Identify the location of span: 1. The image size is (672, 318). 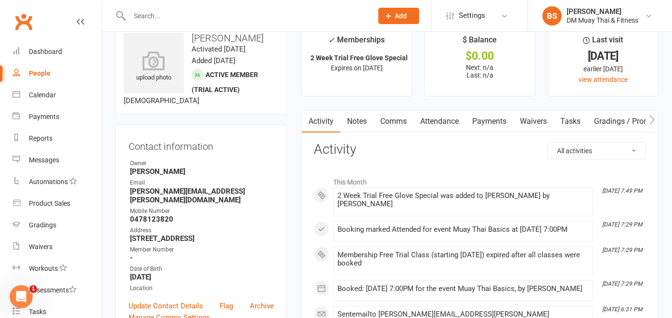
(33, 289).